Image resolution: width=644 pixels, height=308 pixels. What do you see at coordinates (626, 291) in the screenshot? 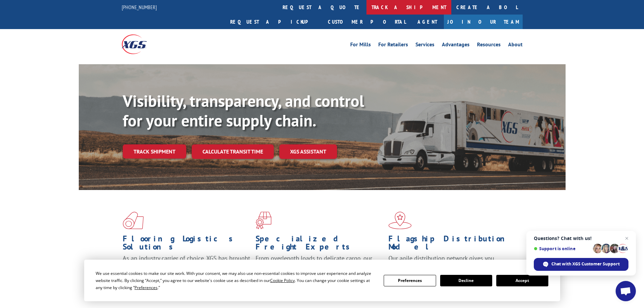
I see `div: Open chat` at bounding box center [626, 291].